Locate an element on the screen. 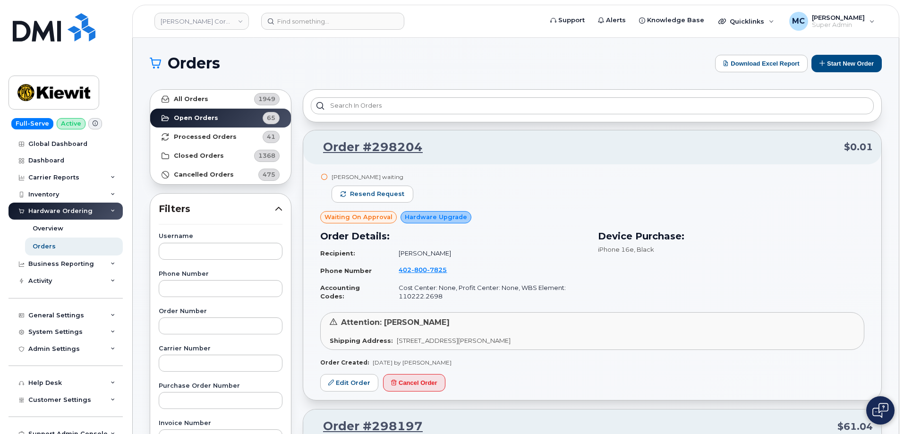 This screenshot has height=434, width=904. span: 65 is located at coordinates (271, 118).